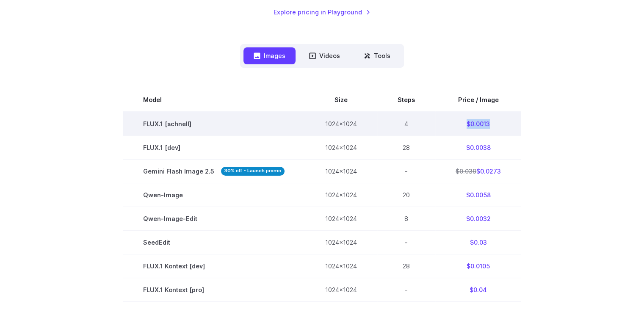 The width and height of the screenshot is (644, 309). I want to click on td: $0.0038, so click(478, 147).